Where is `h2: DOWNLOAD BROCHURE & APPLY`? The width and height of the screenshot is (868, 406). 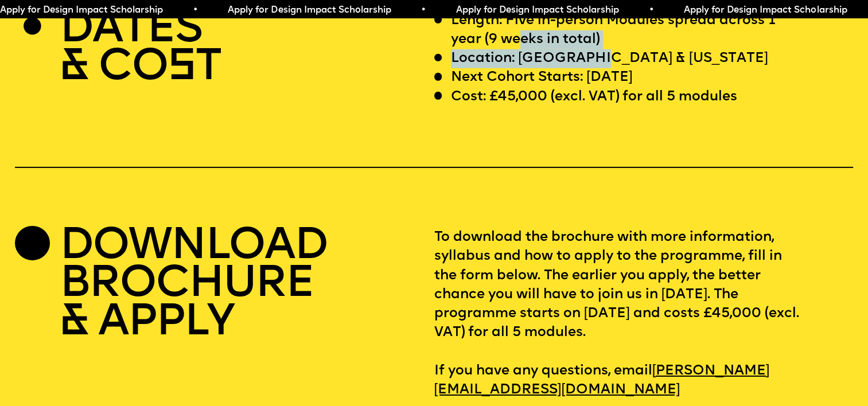
h2: DOWNLOAD BROCHURE & APPLY is located at coordinates (193, 285).